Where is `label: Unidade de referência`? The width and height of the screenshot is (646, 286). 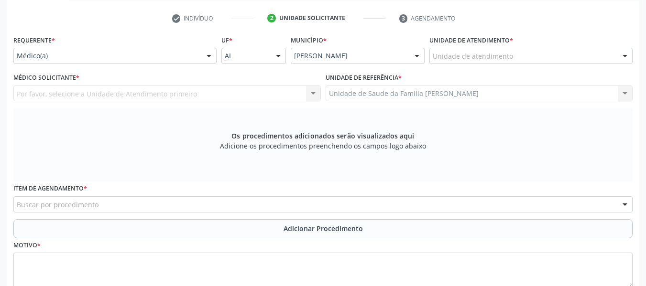
label: Unidade de referência is located at coordinates (363, 78).